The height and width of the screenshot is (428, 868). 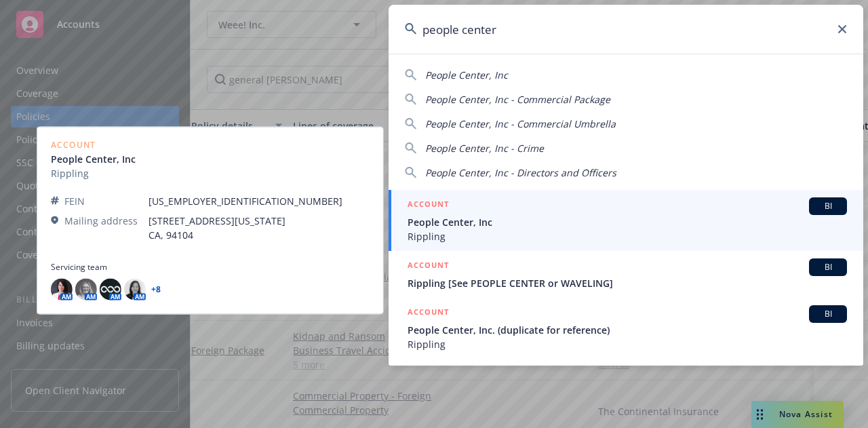 I want to click on span: People Center, Inc - Commercial Package, so click(x=517, y=99).